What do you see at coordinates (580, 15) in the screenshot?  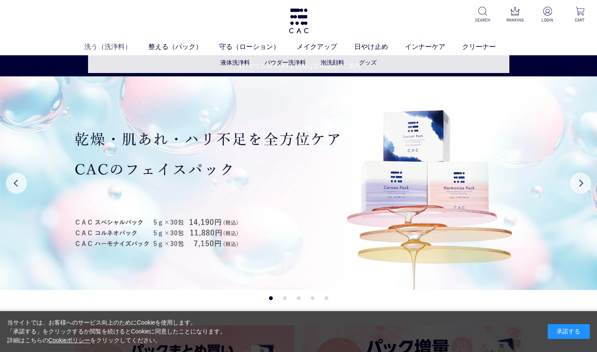 I see `a: CART` at bounding box center [580, 15].